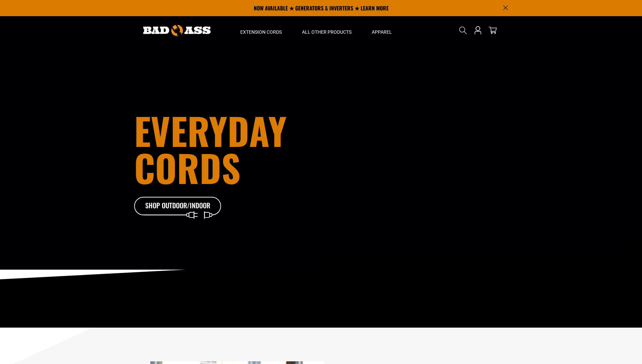  Describe the element at coordinates (247, 149) in the screenshot. I see `h1: Everyday cords` at that location.